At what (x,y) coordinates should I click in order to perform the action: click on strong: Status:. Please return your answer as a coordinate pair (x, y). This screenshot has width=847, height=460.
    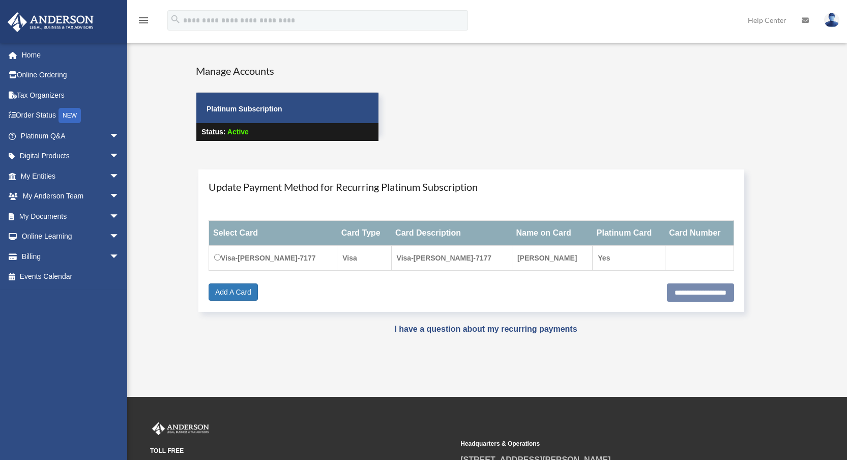
    Looking at the image, I should click on (213, 132).